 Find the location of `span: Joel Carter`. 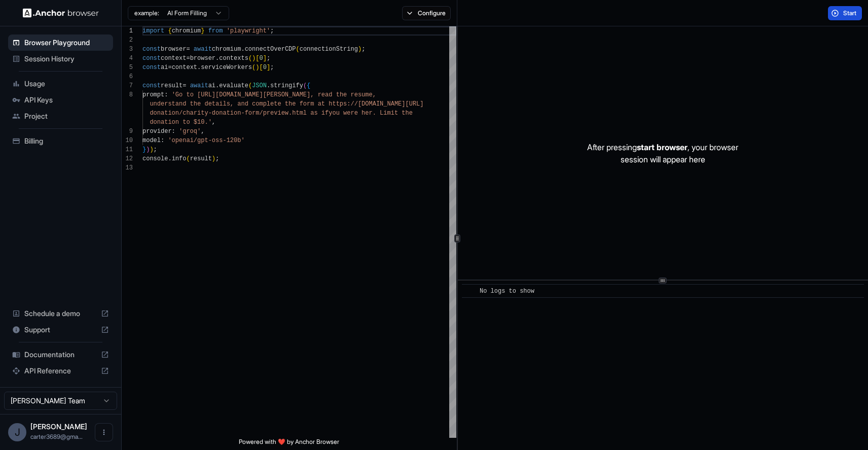

span: Joel Carter is located at coordinates (59, 427).